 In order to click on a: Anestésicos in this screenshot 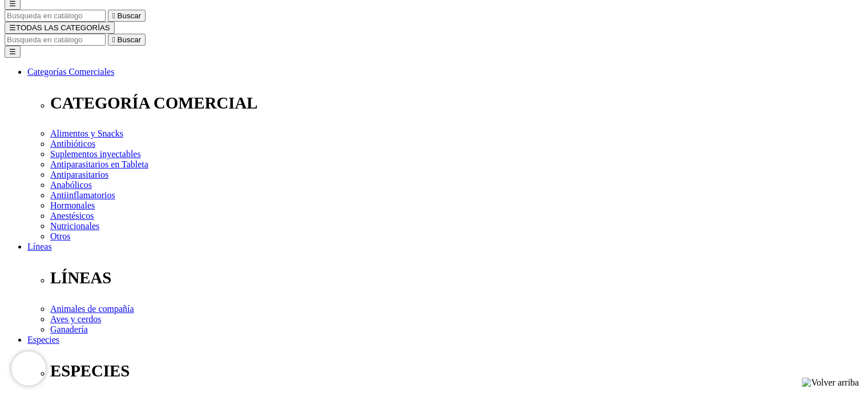, I will do `click(71, 215)`.